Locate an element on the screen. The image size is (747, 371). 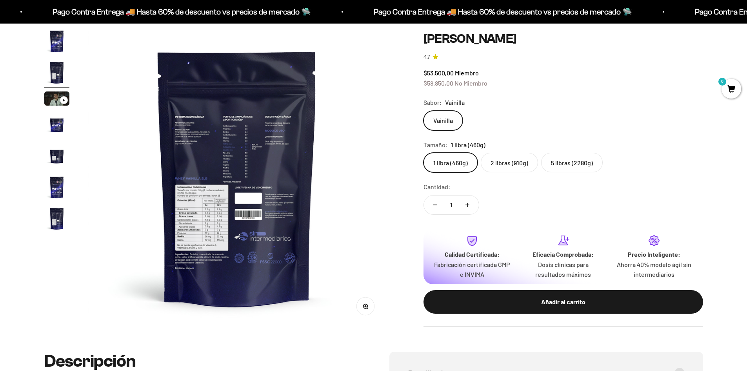
button: Reducir cantidad is located at coordinates (436, 205).